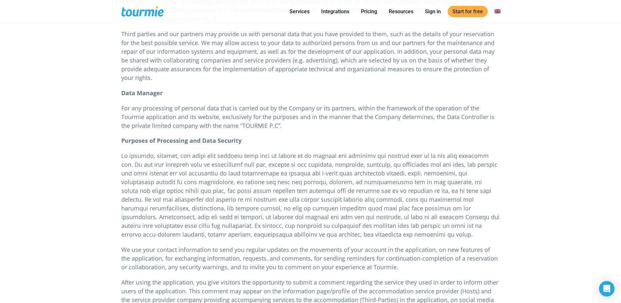 The width and height of the screenshot is (621, 303). What do you see at coordinates (335, 11) in the screenshot?
I see `a: Integrations` at bounding box center [335, 11].